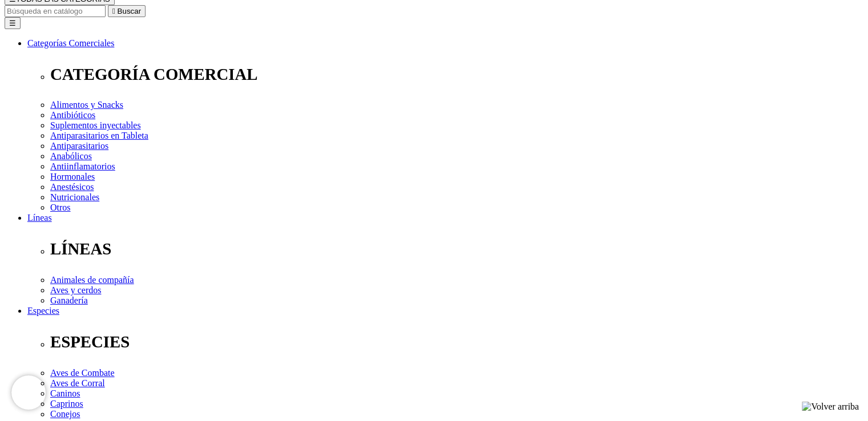 The height and width of the screenshot is (421, 868). Describe the element at coordinates (65, 394) in the screenshot. I see `a: Caninos` at that location.